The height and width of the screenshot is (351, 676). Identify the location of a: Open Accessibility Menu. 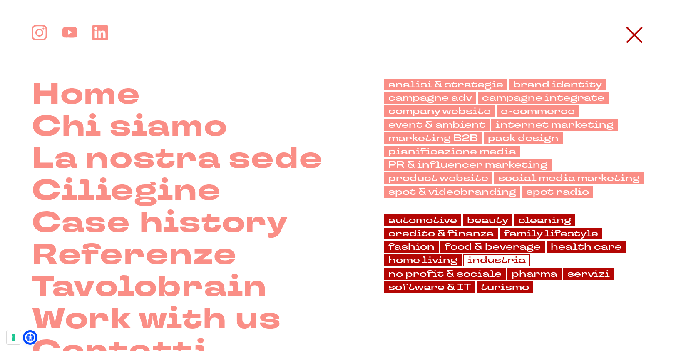
(30, 337).